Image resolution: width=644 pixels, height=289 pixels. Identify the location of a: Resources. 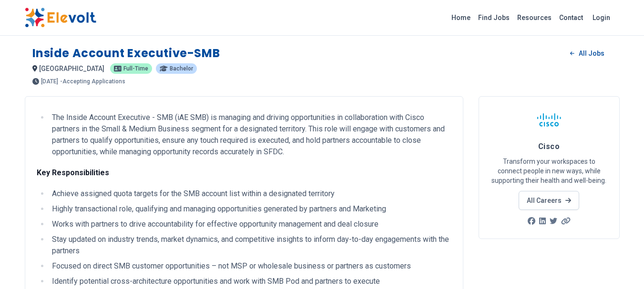
(535, 18).